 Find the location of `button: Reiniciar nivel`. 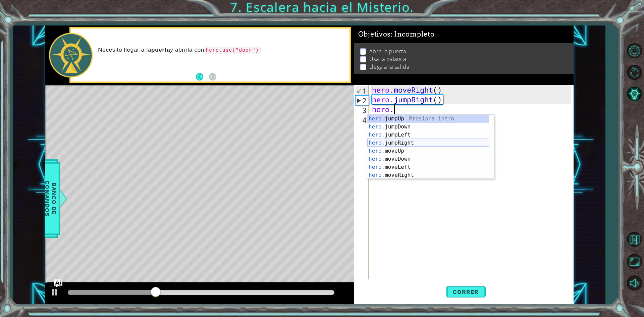

button: Reiniciar nivel is located at coordinates (634, 73).